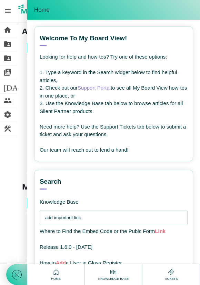 This screenshot has height=285, width=200. I want to click on span: home, so click(8, 30).